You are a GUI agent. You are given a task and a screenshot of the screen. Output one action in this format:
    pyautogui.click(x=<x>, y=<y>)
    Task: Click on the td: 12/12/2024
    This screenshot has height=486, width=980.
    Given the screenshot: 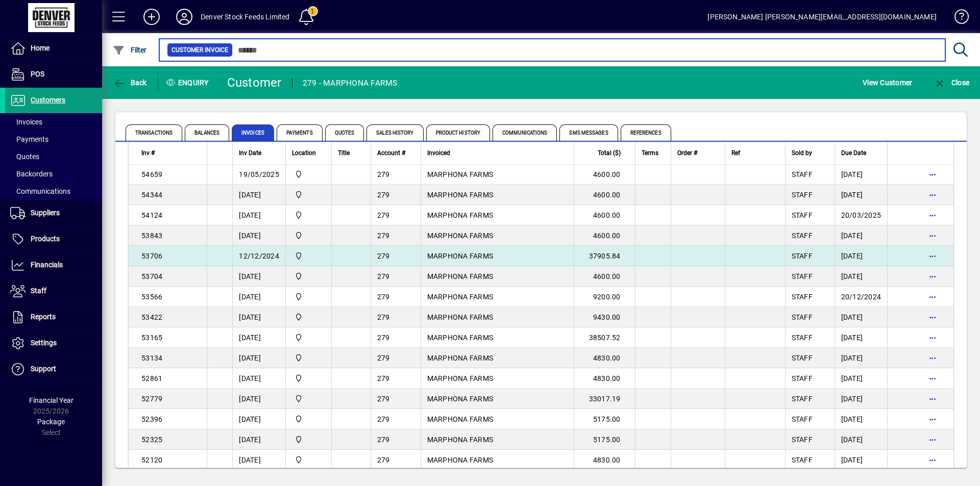 What is the action you would take?
    pyautogui.click(x=259, y=256)
    